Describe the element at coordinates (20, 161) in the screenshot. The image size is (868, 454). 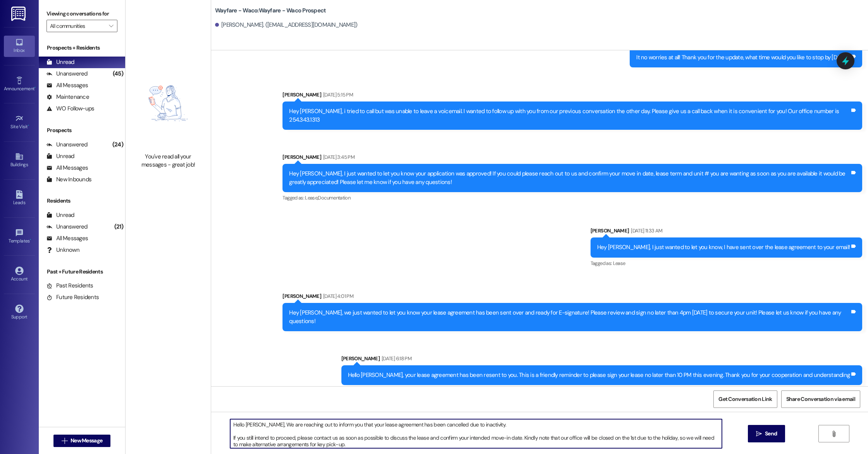
I see `a: Buildings` at that location.